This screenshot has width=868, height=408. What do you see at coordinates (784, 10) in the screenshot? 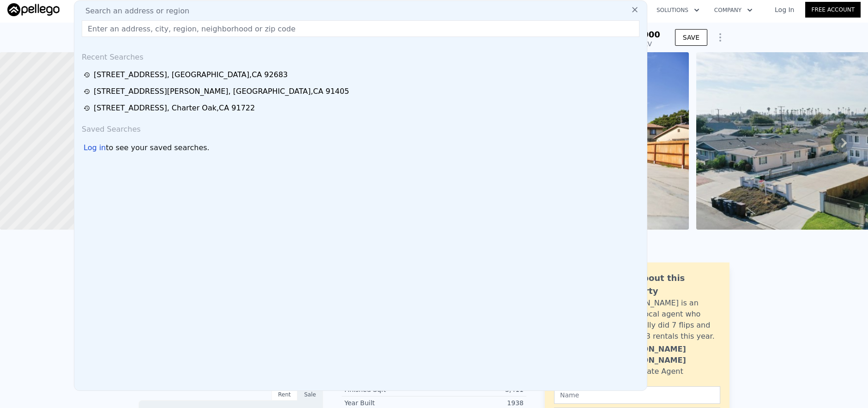
I see `a: Log In` at bounding box center [784, 10].